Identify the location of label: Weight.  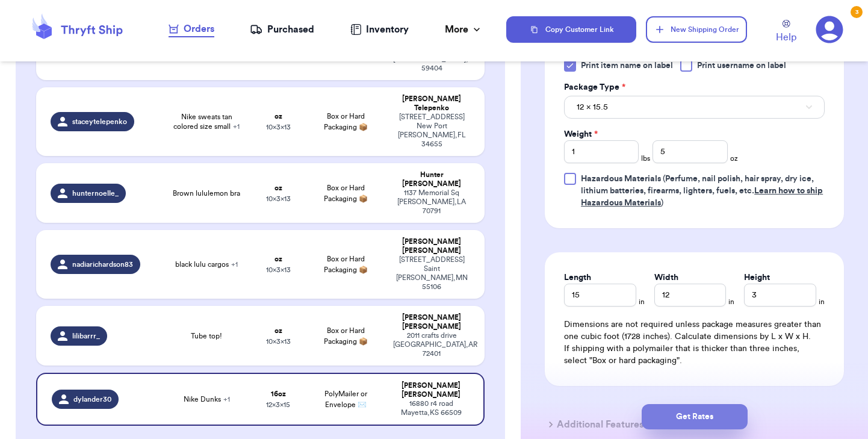
(581, 134).